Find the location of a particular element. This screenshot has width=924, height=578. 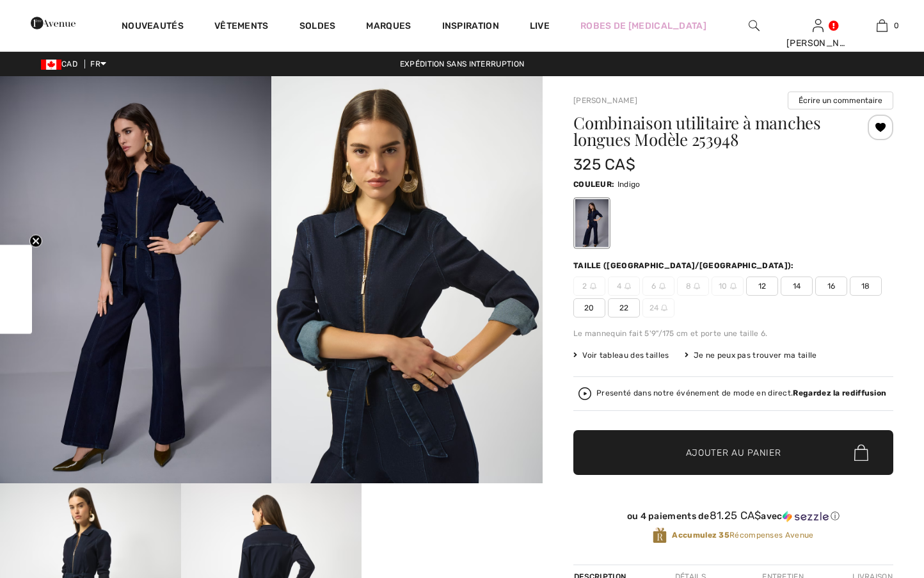

div: Presenté dans notre événement de mode en direct. is located at coordinates (741, 393).